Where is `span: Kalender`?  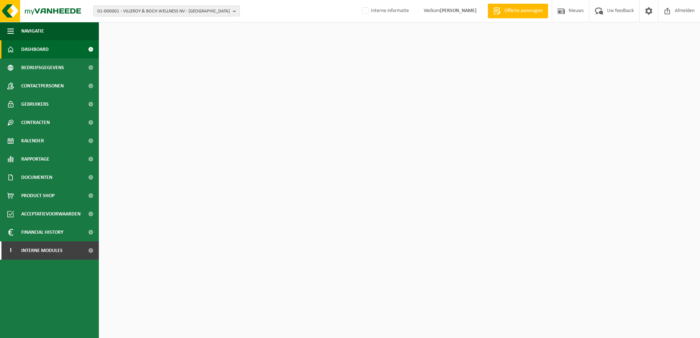
span: Kalender is located at coordinates (33, 141).